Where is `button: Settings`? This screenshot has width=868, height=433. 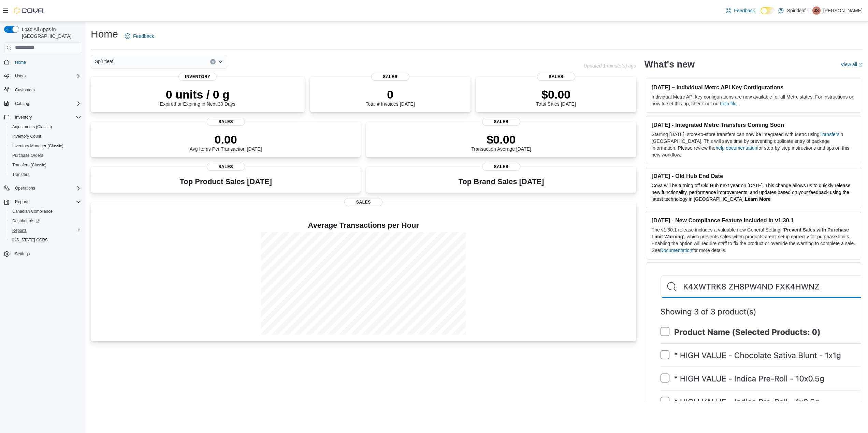
button: Settings is located at coordinates (43, 254).